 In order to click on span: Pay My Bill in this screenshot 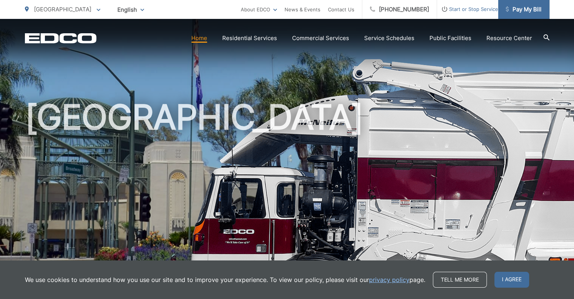, I will do `click(523, 9)`.